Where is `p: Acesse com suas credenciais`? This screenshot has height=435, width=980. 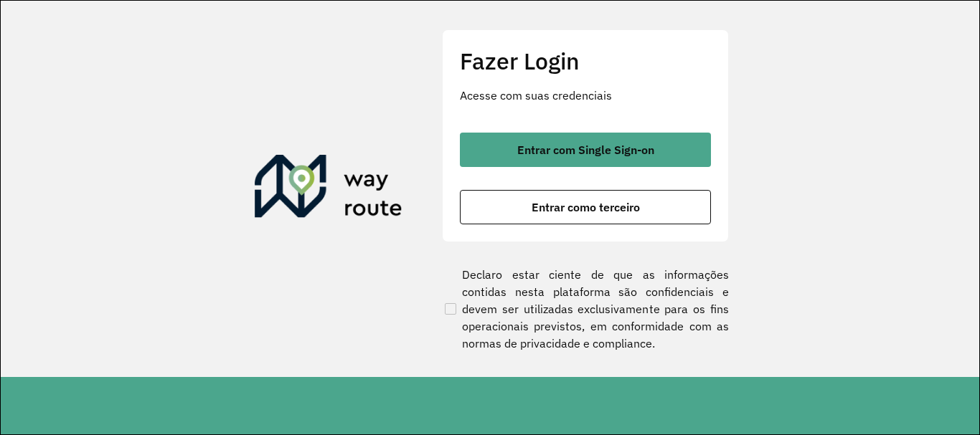
p: Acesse com suas credenciais is located at coordinates (586, 95).